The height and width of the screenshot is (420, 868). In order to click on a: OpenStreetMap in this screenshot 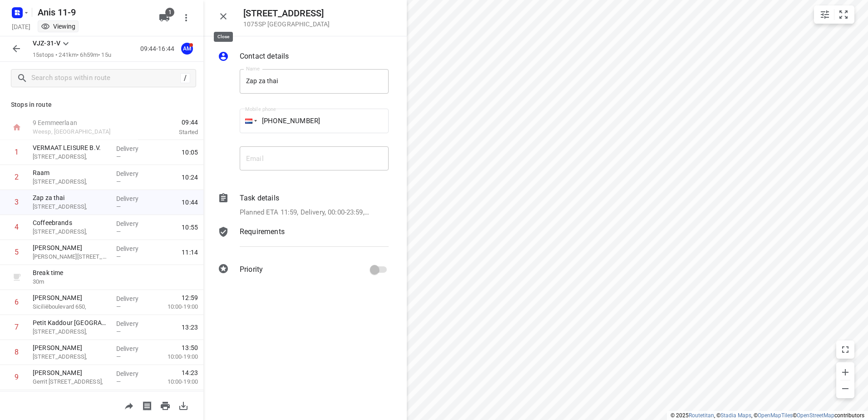, I will do `click(815, 415)`.